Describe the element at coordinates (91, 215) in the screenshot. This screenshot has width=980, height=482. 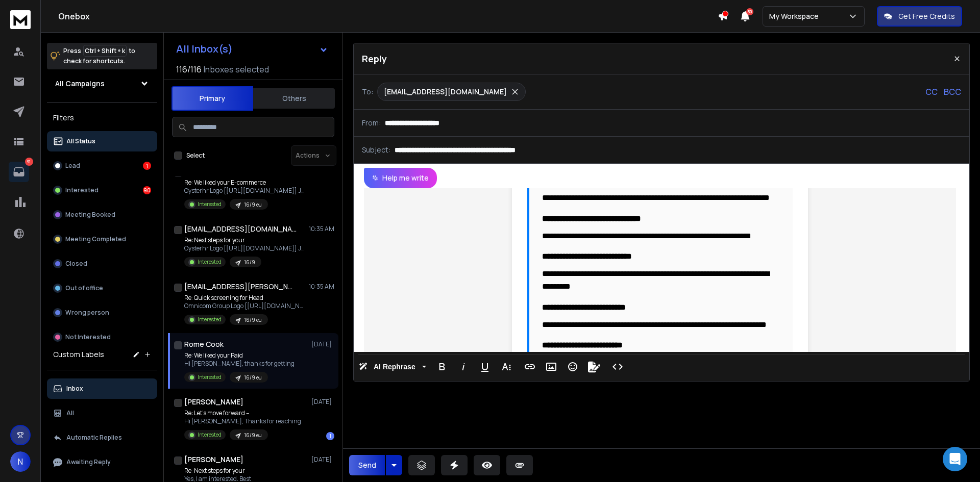
I see `p: Meeting Booked` at that location.